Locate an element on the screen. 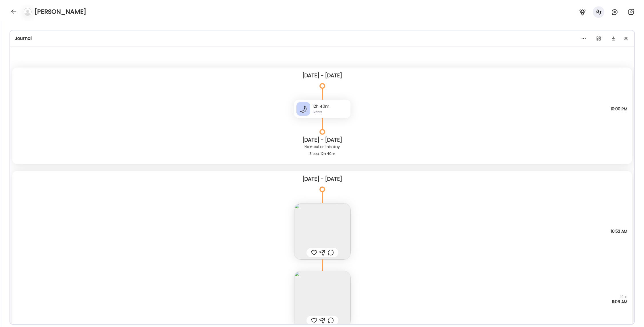  span: 14m is located at coordinates (620, 296).